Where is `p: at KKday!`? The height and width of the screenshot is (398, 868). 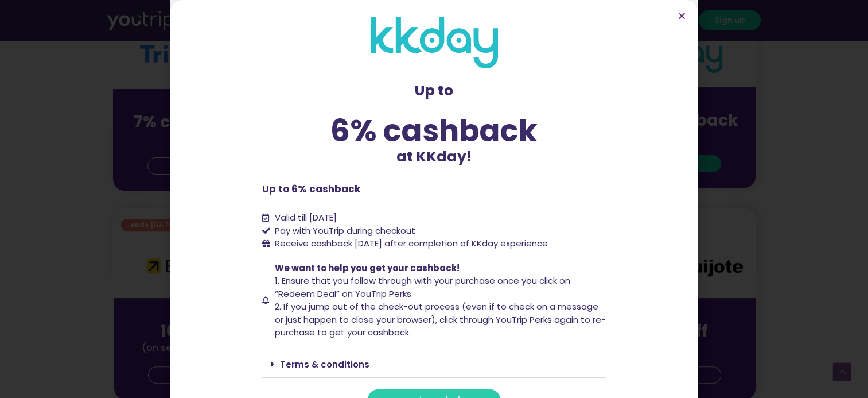 p: at KKday! is located at coordinates (434, 157).